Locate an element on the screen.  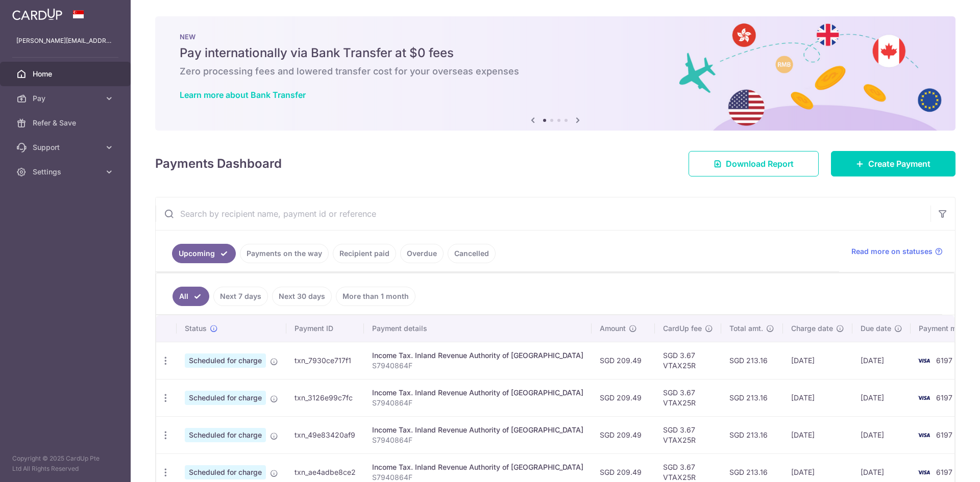
a: All is located at coordinates (191, 297).